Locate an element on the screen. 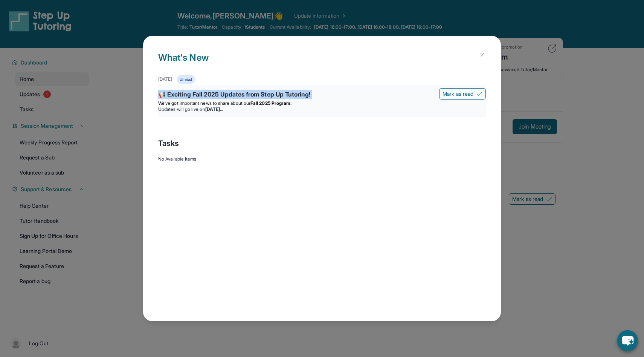 This screenshot has width=644, height=357. strong: Fall 2025 Program: is located at coordinates (271, 103).